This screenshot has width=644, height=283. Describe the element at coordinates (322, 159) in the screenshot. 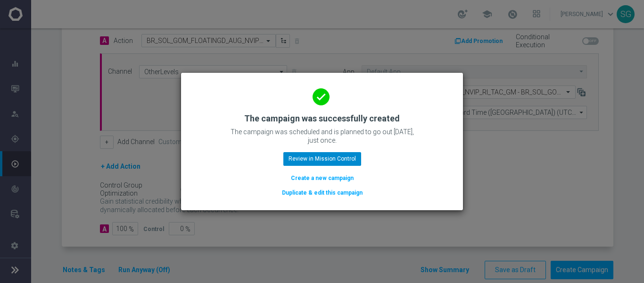

I see `button: Review in Mission Control` at that location.